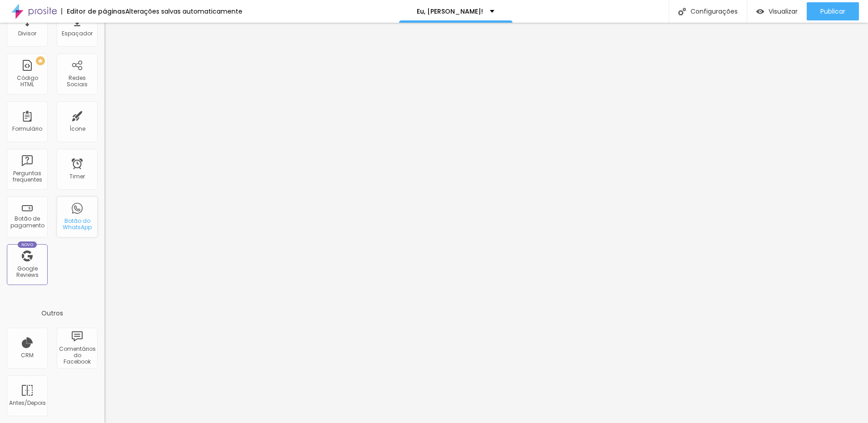 This screenshot has width=868, height=423. Describe the element at coordinates (184, 11) in the screenshot. I see `div: Alterações salvas automaticamente` at that location.